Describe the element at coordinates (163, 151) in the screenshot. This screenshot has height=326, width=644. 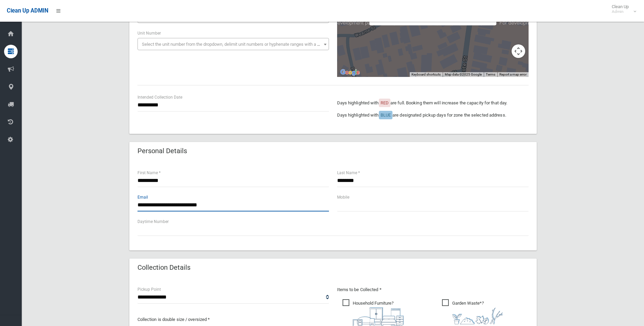
I see `header: Personal Details` at that location.